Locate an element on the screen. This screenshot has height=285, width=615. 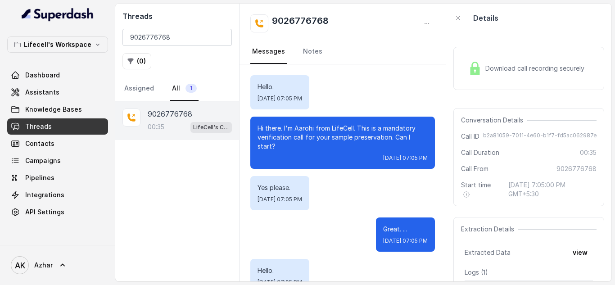
p: LifeCell's Call Assistant is located at coordinates (211, 127).